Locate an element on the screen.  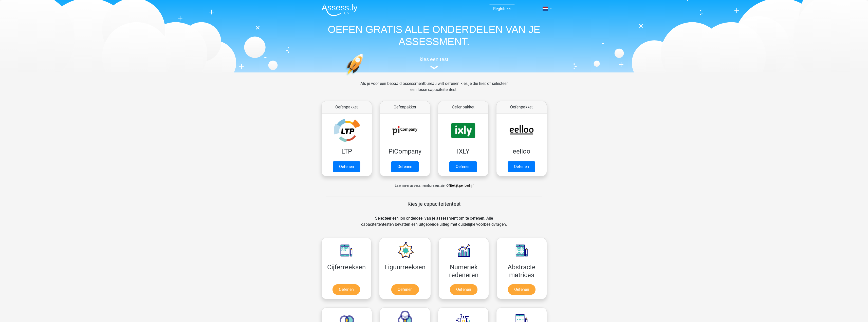
img: oefenen is located at coordinates (364, 77).